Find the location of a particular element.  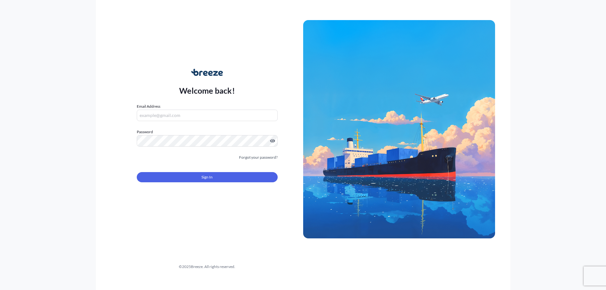

button: Show password is located at coordinates (273, 141).